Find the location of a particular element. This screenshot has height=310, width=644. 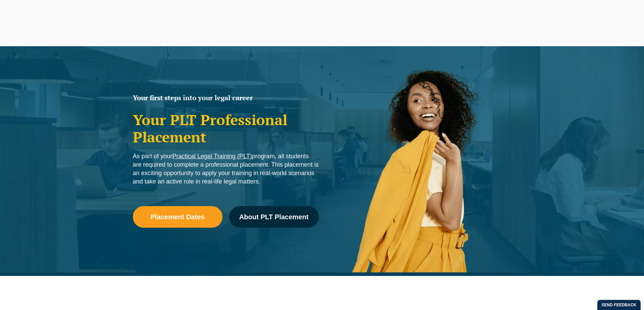

a: Practical Legal Training (PLT) is located at coordinates (212, 156).